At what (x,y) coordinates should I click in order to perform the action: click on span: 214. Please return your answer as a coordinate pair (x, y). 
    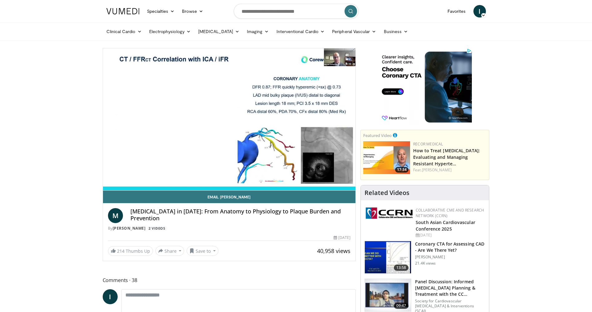
    Looking at the image, I should click on (121, 251).